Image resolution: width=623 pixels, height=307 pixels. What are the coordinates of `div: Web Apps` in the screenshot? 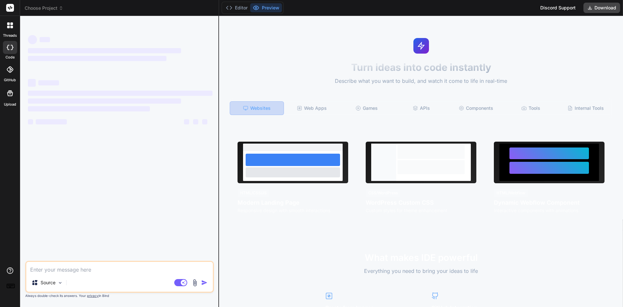 It's located at (312, 108).